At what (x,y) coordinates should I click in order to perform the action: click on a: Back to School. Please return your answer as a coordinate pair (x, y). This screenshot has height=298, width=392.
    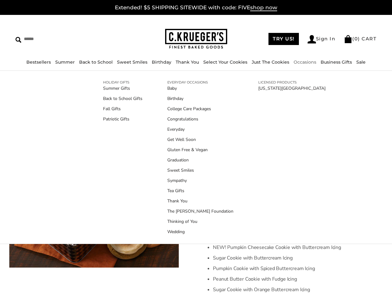
    Looking at the image, I should click on (96, 62).